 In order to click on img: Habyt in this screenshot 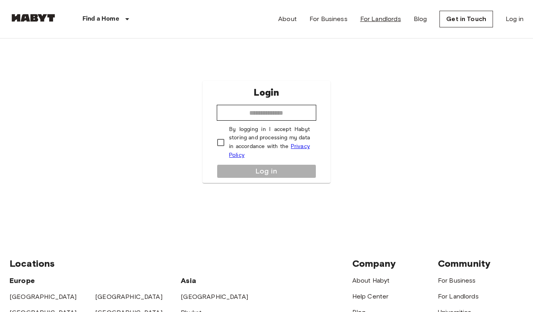, I will do `click(33, 18)`.